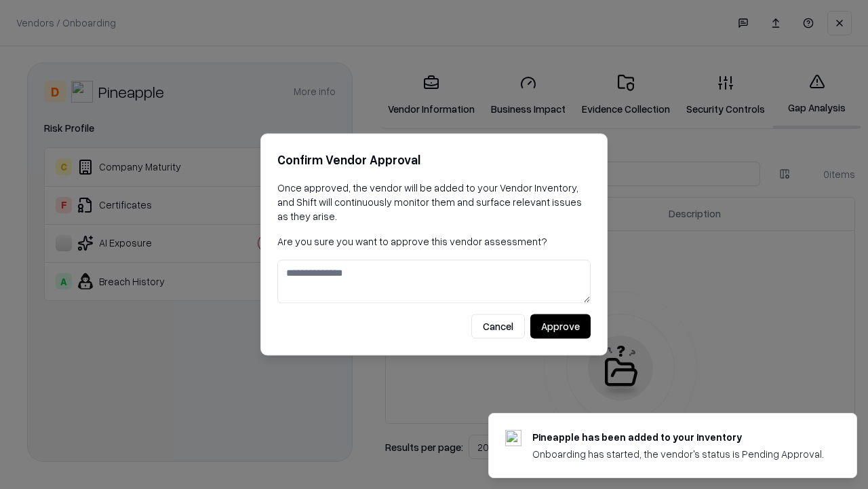 The image size is (868, 489). I want to click on button: Approve, so click(560, 327).